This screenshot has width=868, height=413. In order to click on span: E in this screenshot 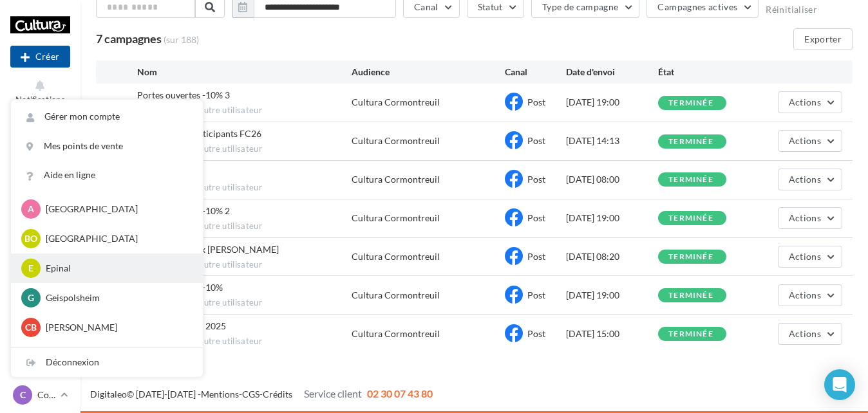, I will do `click(31, 268)`.